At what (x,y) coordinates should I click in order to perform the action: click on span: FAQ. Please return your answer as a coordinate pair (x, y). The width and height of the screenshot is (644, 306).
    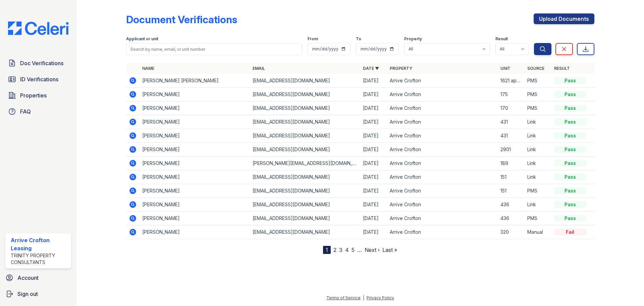
    Looking at the image, I should click on (26, 111).